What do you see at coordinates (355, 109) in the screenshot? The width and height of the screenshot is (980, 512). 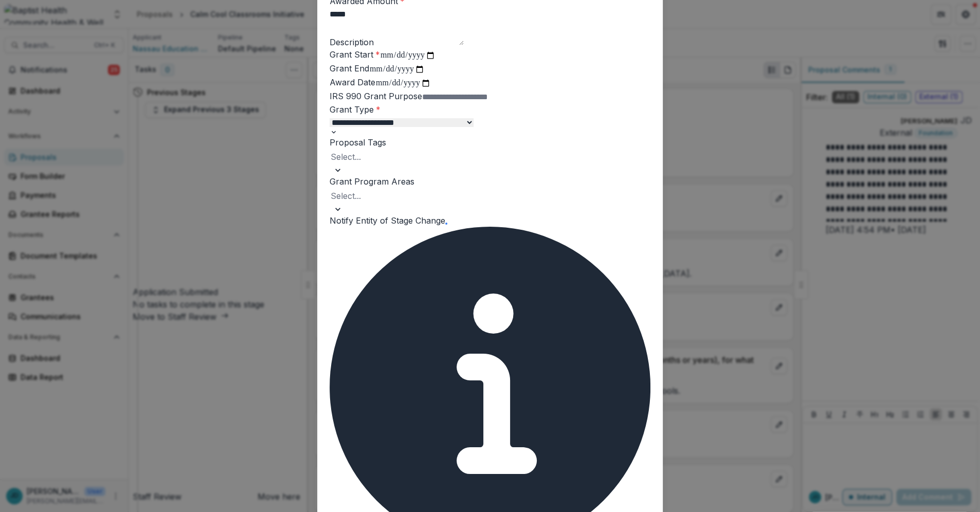 I see `label: Grant Type` at bounding box center [355, 109].